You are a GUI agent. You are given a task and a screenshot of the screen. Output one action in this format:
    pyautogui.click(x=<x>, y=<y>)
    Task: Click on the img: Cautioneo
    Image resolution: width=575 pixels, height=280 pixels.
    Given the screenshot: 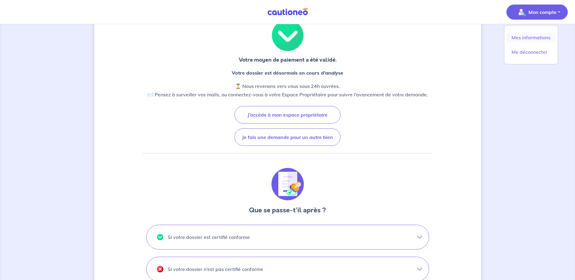 What is the action you would take?
    pyautogui.click(x=288, y=12)
    